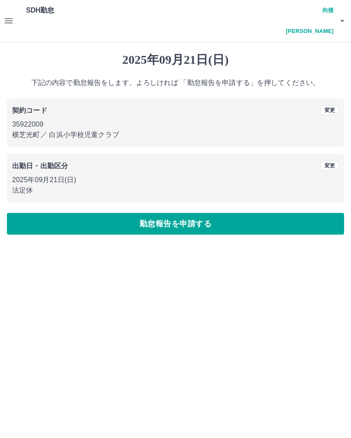  I want to click on p: 35922009, so click(176, 124).